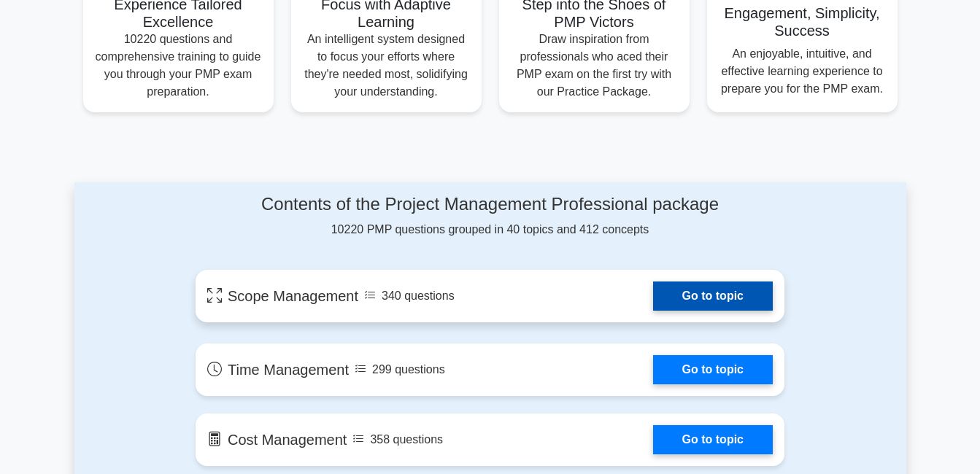 This screenshot has height=474, width=980. What do you see at coordinates (490, 216) in the screenshot?
I see `div: 10220 PMP questions grouped in 40 topics and 412 concepts` at bounding box center [490, 216].